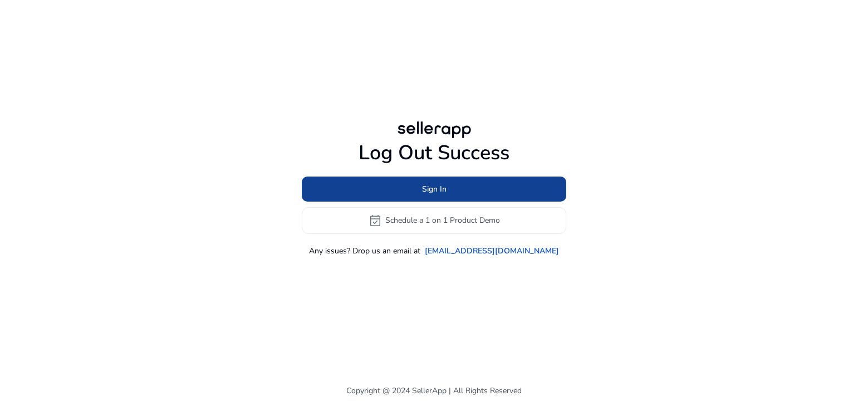 The width and height of the screenshot is (868, 406). Describe the element at coordinates (376, 221) in the screenshot. I see `span: event_available` at that location.